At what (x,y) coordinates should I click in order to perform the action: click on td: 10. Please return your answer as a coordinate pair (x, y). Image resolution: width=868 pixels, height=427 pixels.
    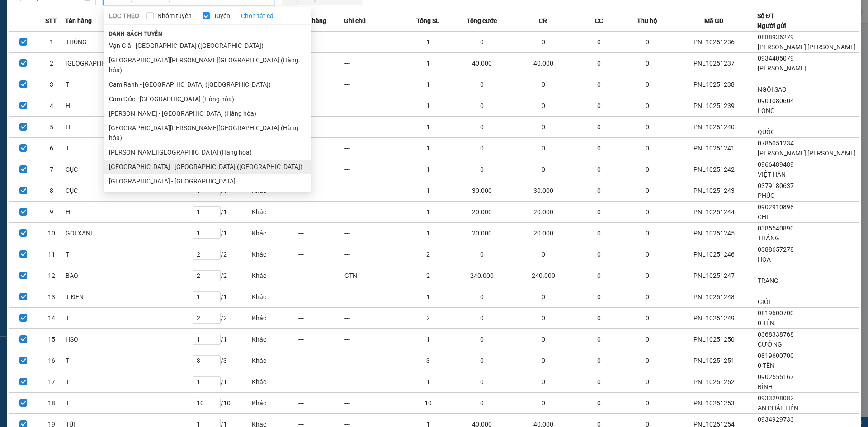
    Looking at the image, I should click on (428, 403).